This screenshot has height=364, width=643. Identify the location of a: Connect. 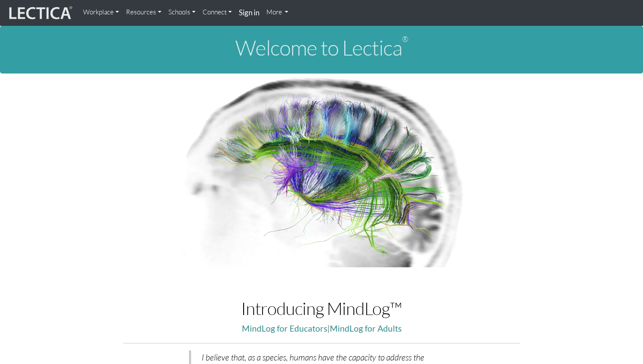
(217, 12).